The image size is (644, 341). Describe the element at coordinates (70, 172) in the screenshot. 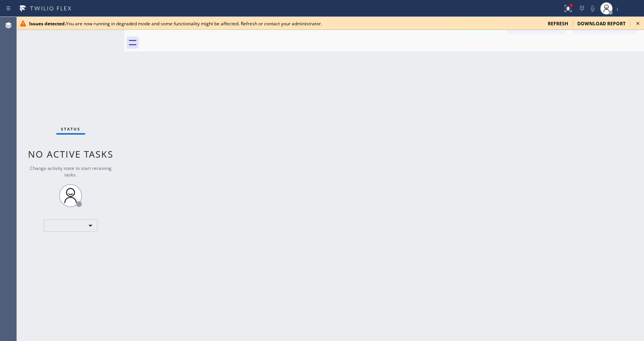

I see `span: Change activity state to start receiving tasks.` at that location.